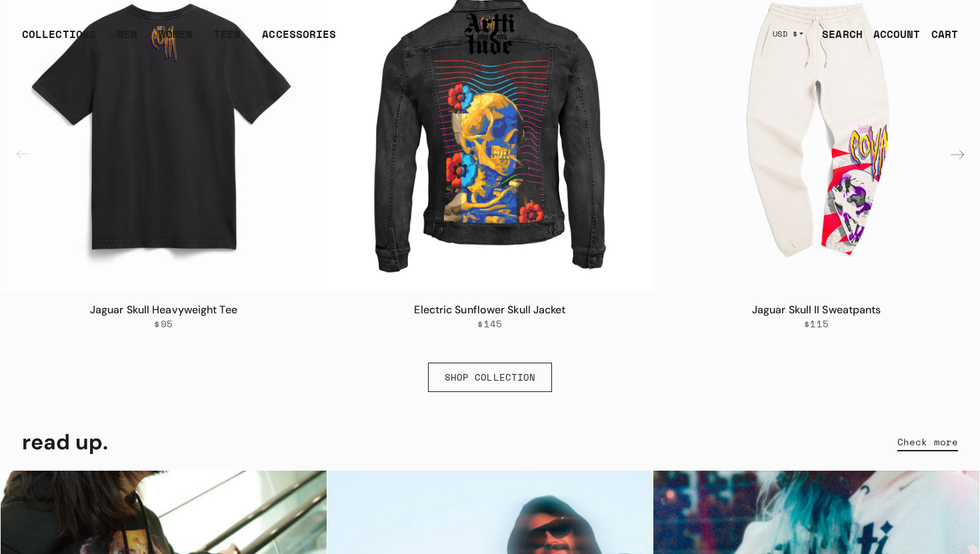 The width and height of the screenshot is (980, 554). Describe the element at coordinates (490, 34) in the screenshot. I see `img: Arttitude` at that location.